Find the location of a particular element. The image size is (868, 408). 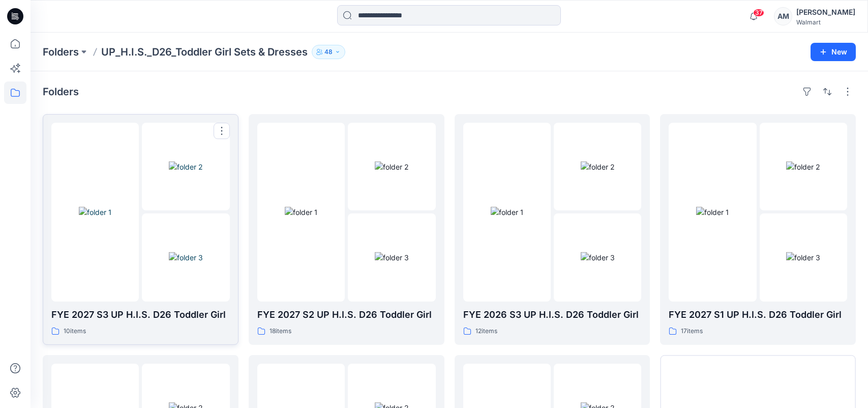

a: folder 1folder 2folder 3FYE 2027 S1 UP H.I.S. D26 Toddler Girl17items is located at coordinates (758, 229).